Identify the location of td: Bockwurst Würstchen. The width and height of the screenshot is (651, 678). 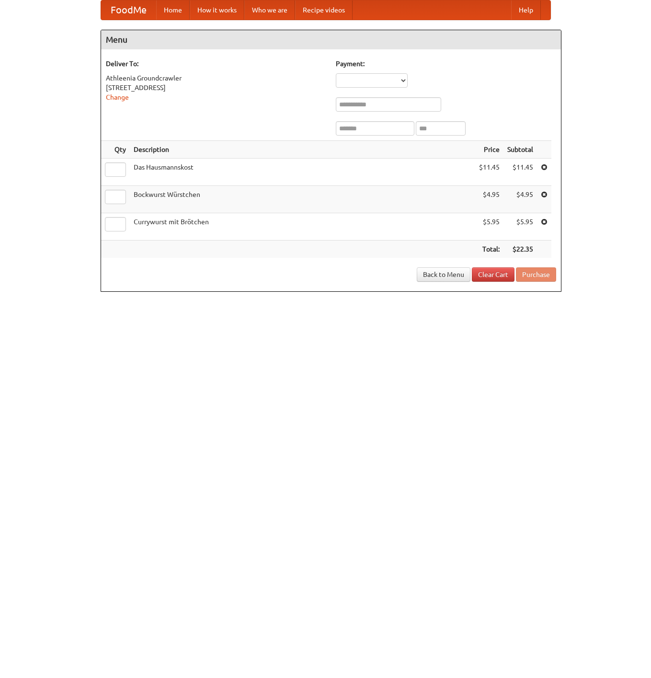
(302, 199).